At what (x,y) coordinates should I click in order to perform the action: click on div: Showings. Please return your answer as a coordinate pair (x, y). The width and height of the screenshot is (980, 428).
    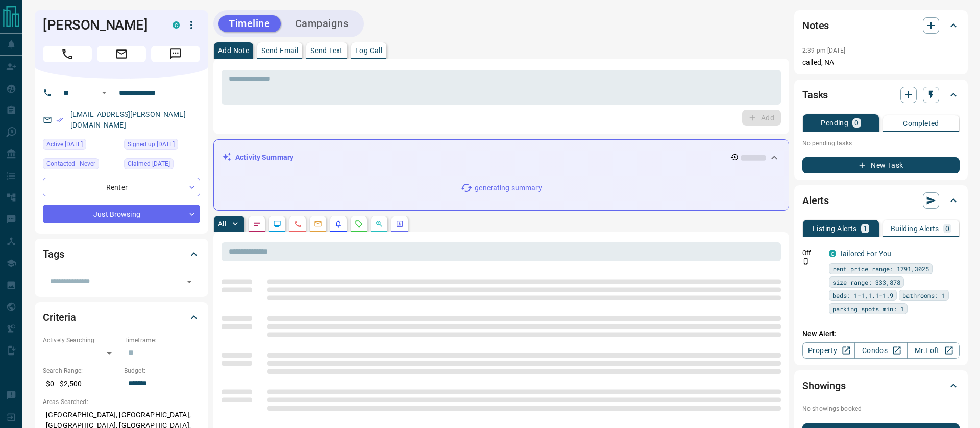
    Looking at the image, I should click on (882, 385).